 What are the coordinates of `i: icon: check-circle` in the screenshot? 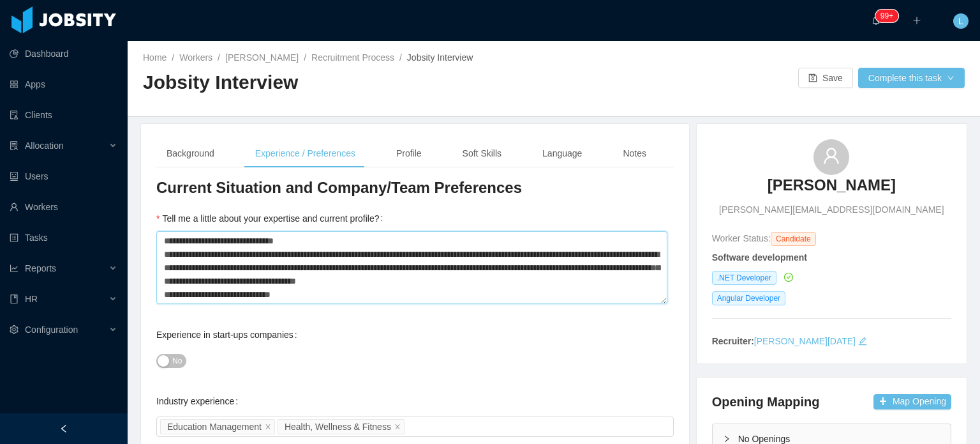 It's located at (788, 277).